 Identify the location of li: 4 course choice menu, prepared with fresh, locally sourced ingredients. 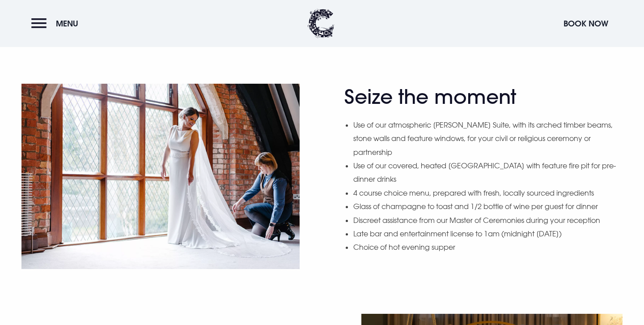
(487, 193).